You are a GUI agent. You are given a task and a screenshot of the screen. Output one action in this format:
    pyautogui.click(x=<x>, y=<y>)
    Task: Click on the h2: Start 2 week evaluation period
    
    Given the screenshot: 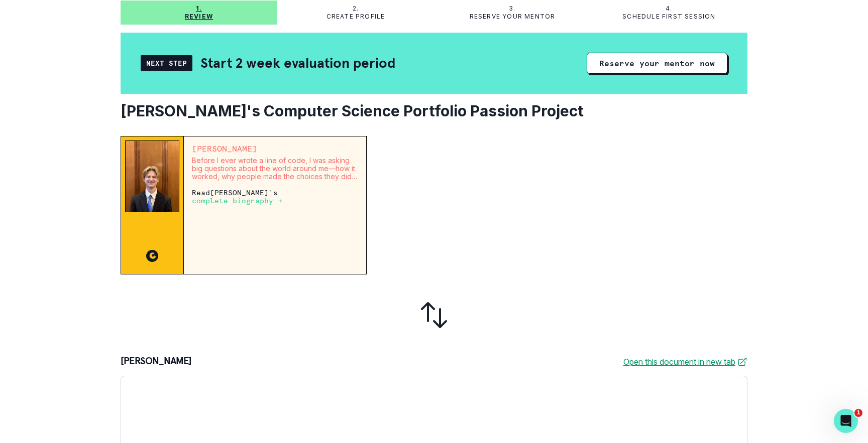 What is the action you would take?
    pyautogui.click(x=298, y=63)
    